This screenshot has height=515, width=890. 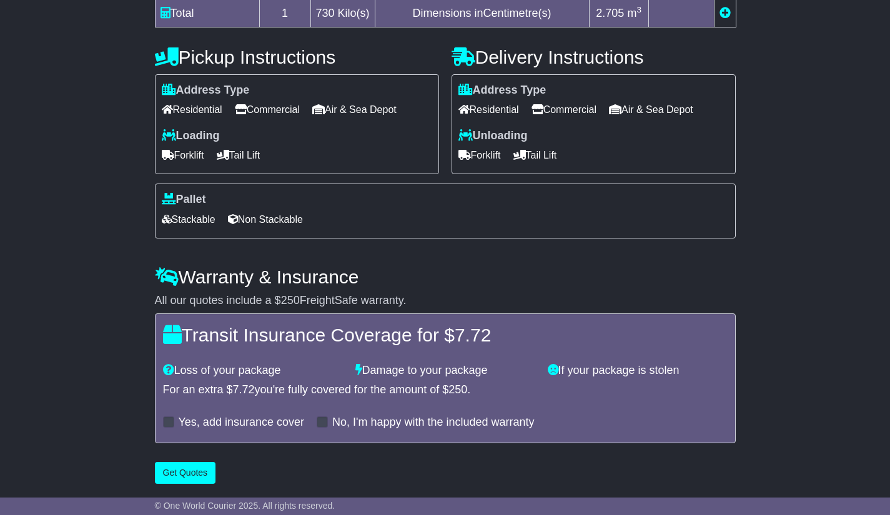 I want to click on h4: Warranty & Insurance, so click(x=445, y=277).